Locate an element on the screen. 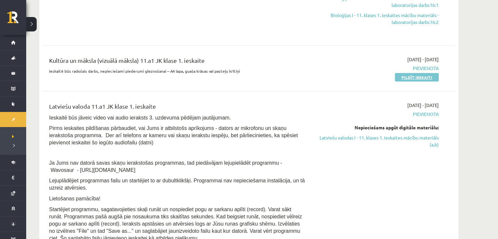  div: Nepieciešams apgūt digitālo materiālu: is located at coordinates (377, 127).